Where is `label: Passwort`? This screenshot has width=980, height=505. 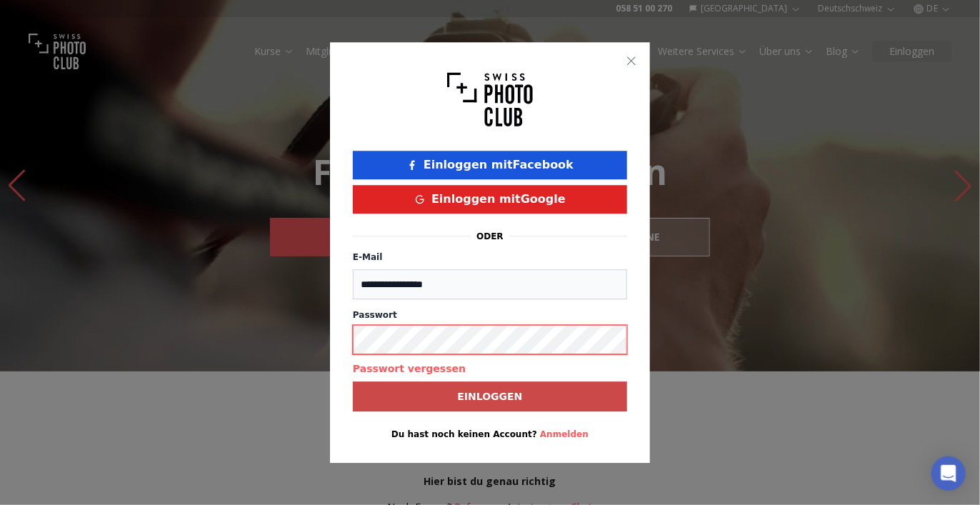
label: Passwort is located at coordinates (490, 315).